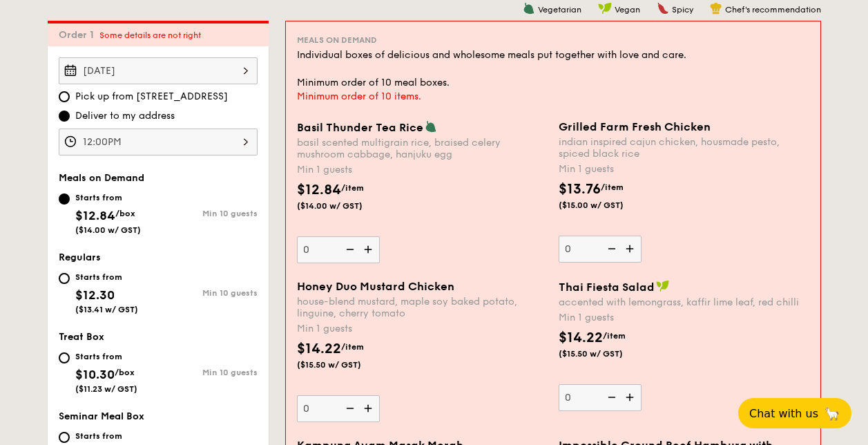 The image size is (868, 445). I want to click on span: Chat with us, so click(784, 413).